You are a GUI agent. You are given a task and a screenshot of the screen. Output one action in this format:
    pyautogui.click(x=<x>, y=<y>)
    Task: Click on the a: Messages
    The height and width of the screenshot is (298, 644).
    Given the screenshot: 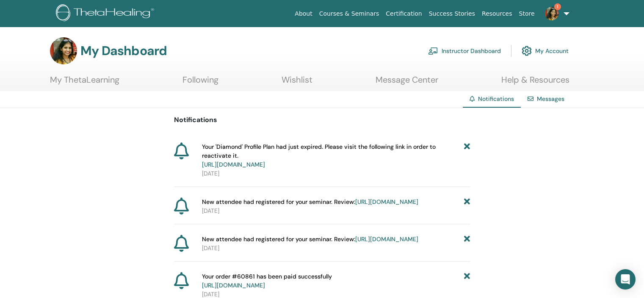 What is the action you would take?
    pyautogui.click(x=551, y=98)
    